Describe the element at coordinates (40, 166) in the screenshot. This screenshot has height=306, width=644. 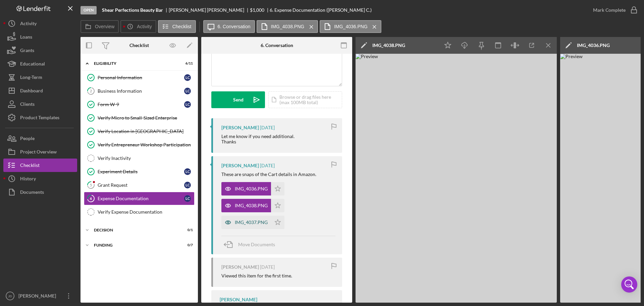
I see `a: Checklist` at that location.